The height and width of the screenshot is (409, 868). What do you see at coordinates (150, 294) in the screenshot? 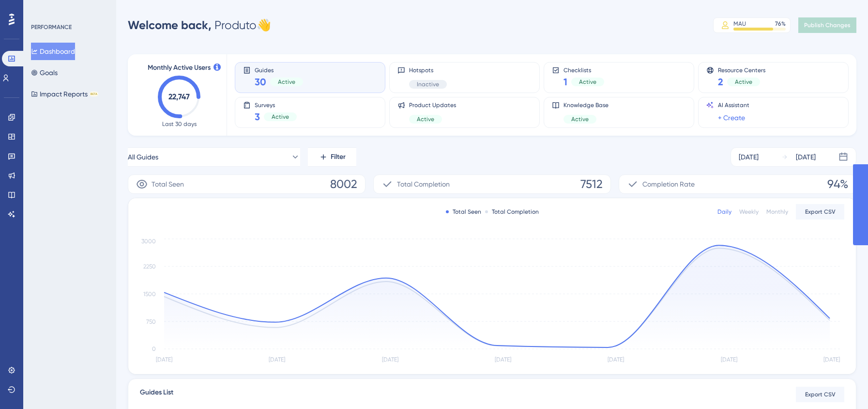
I see `tspan: 1500` at bounding box center [150, 294].